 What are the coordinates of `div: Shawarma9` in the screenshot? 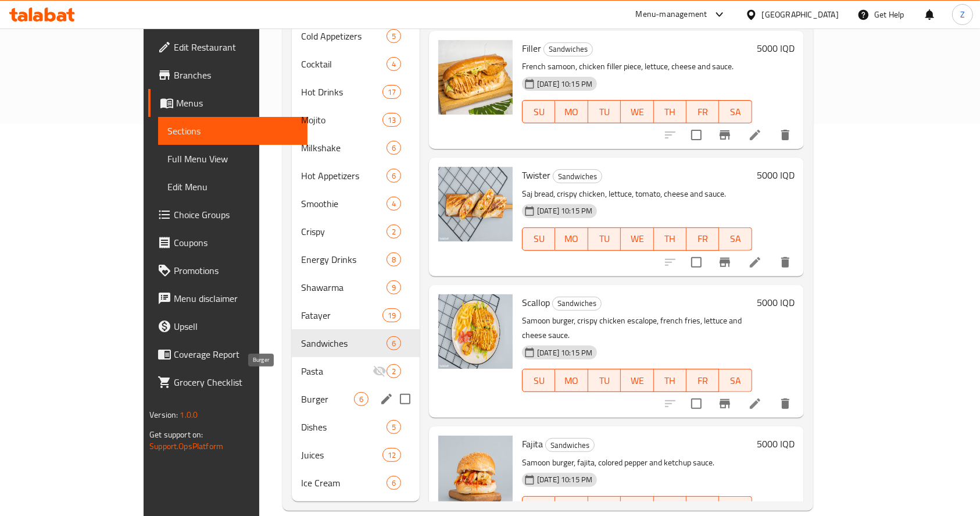 It's located at (356, 287).